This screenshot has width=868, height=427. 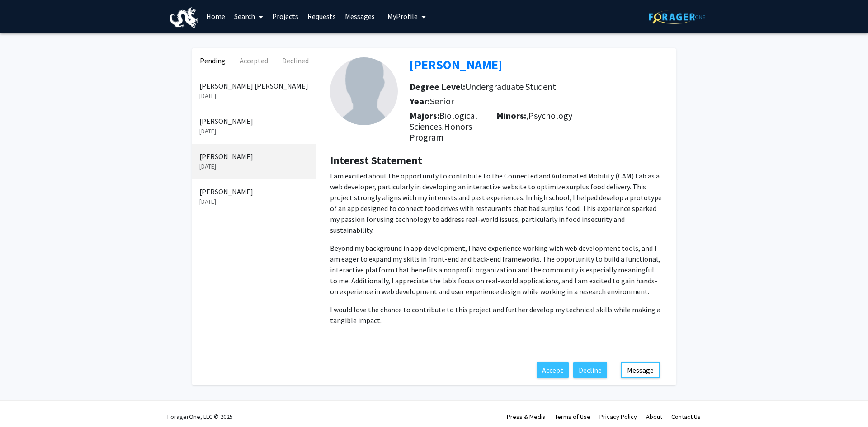 I want to click on a: Press & Media, so click(x=526, y=416).